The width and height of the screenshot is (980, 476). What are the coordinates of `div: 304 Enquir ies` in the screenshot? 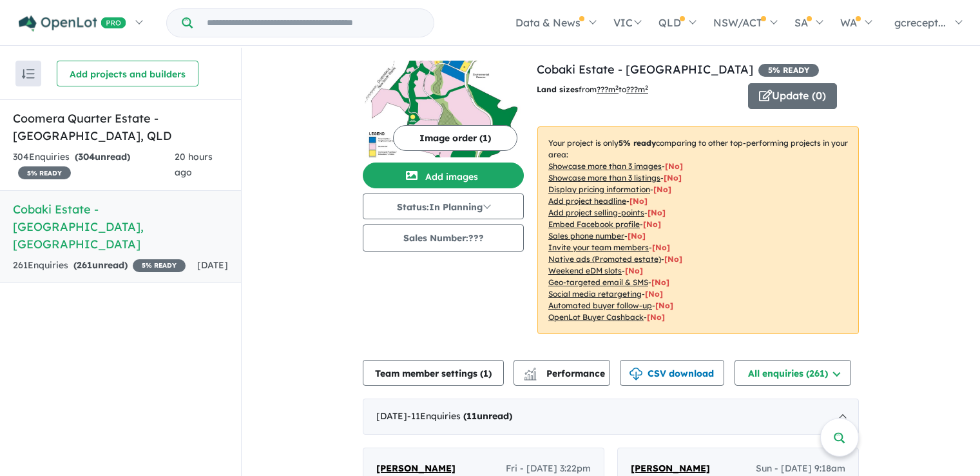 It's located at (94, 165).